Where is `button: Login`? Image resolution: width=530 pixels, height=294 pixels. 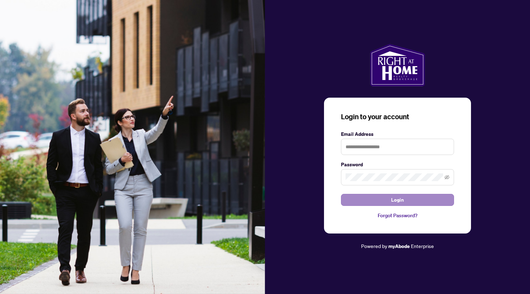 button: Login is located at coordinates (397, 200).